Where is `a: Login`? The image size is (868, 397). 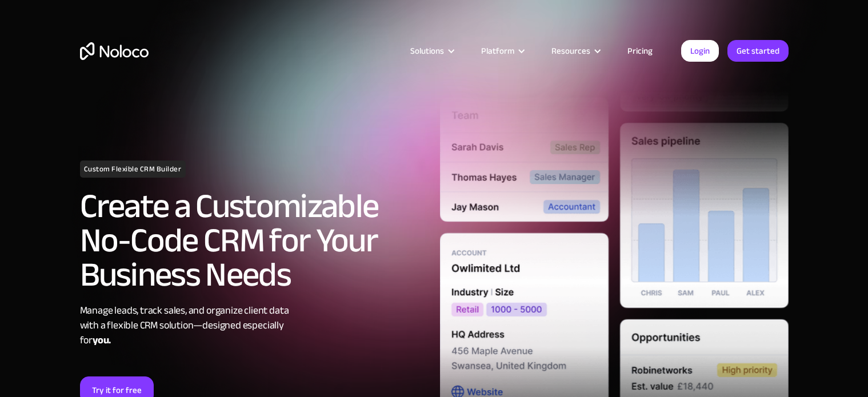
a: Login is located at coordinates (700, 51).